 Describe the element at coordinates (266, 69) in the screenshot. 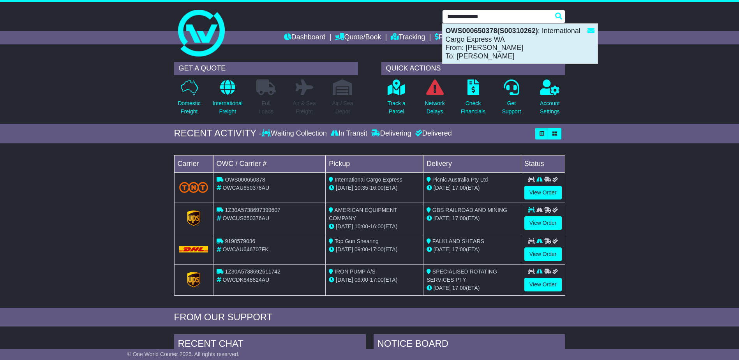

I see `div: GET A QUOTE` at that location.